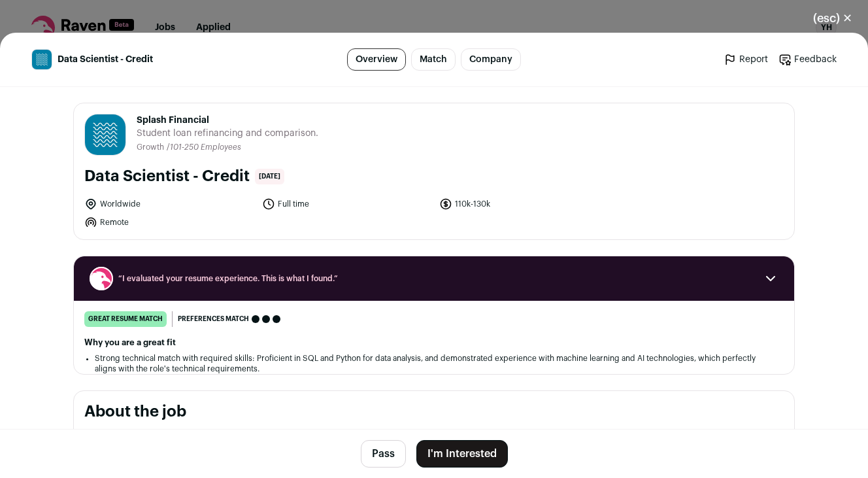 This screenshot has width=868, height=478. Describe the element at coordinates (227, 120) in the screenshot. I see `span: Splash Financial` at that location.